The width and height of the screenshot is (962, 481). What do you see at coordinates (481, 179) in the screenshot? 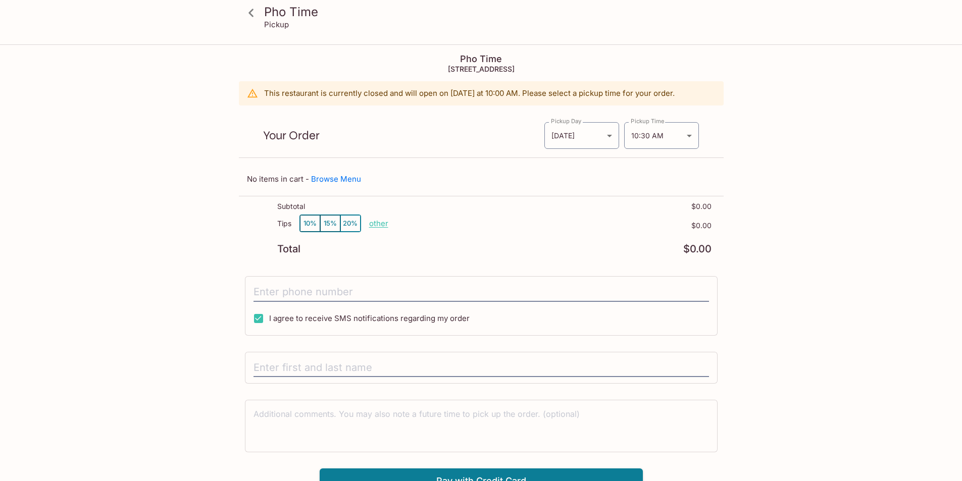
I see `p: No items in cart -` at bounding box center [481, 179].